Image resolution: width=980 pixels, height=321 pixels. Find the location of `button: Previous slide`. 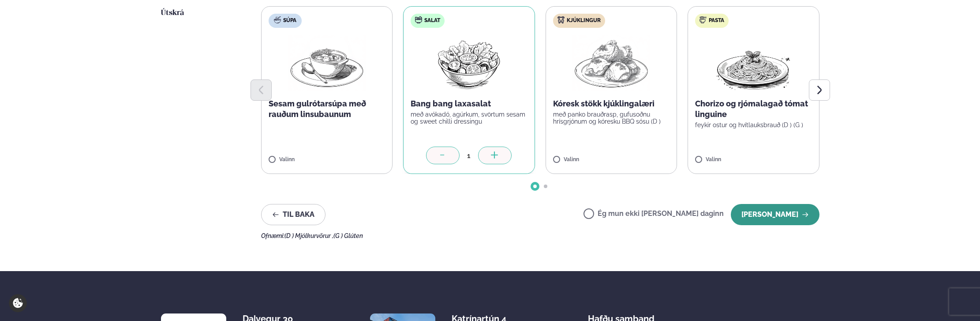

button: Previous slide is located at coordinates (261, 90).